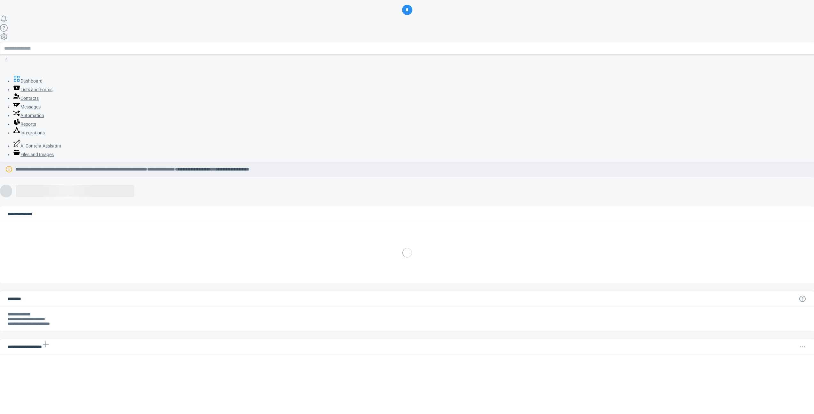  What do you see at coordinates (24, 124) in the screenshot?
I see `a: Reports` at bounding box center [24, 124].